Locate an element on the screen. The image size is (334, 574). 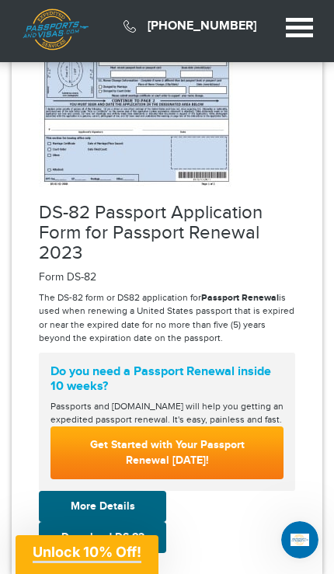
a: Passport Renewal is located at coordinates (240, 297).